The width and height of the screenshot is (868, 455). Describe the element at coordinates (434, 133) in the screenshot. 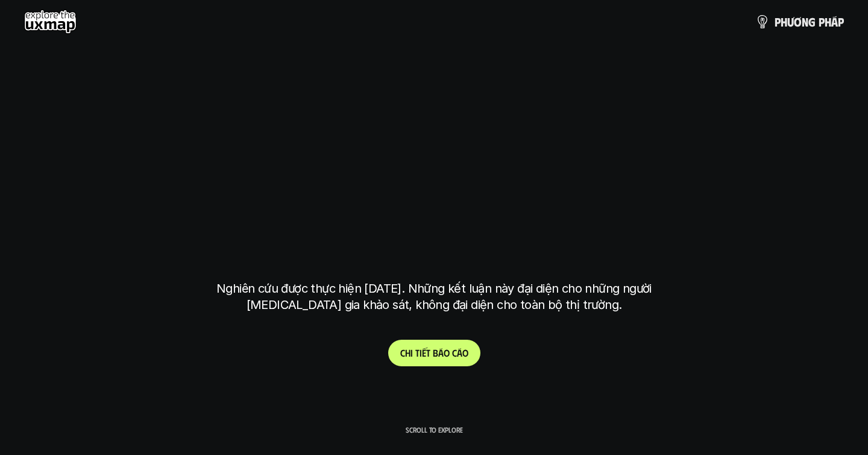

I see `h1: phạm vi công việc của` at that location.